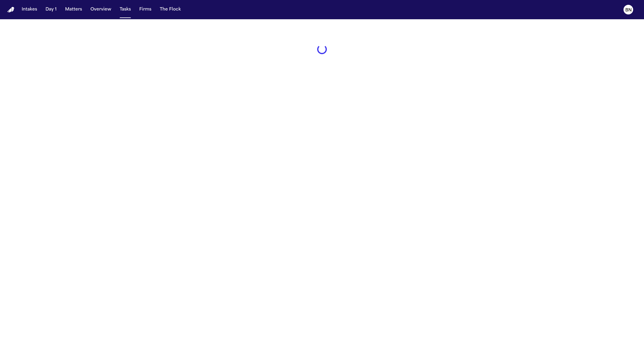 This screenshot has width=644, height=339. Describe the element at coordinates (145, 10) in the screenshot. I see `button: Firms` at that location.